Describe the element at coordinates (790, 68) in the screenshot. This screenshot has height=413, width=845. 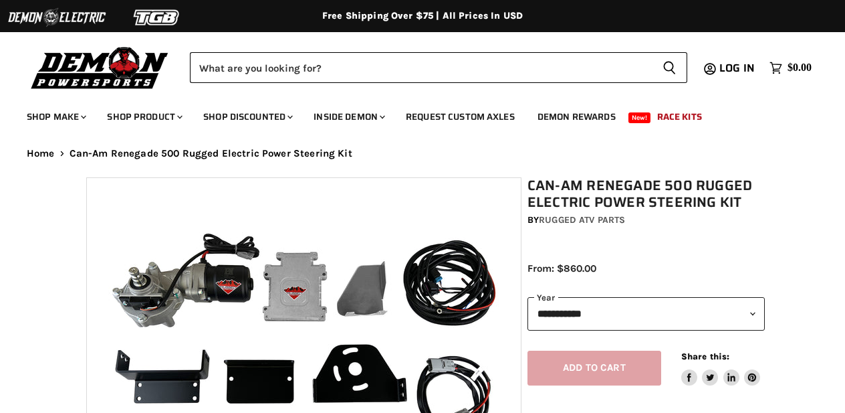
I see `a: $0.00` at that location.